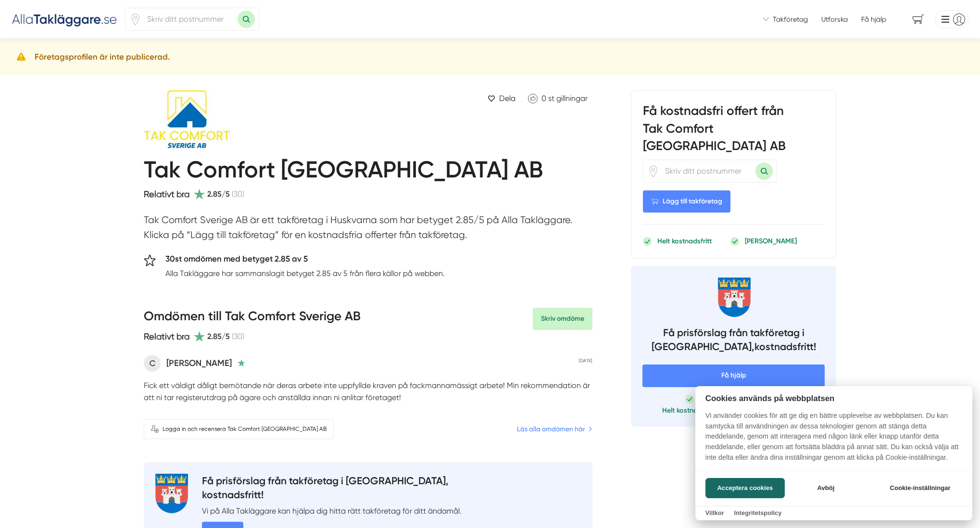 This screenshot has height=528, width=980. I want to click on button: Acceptera cookies, so click(745, 489).